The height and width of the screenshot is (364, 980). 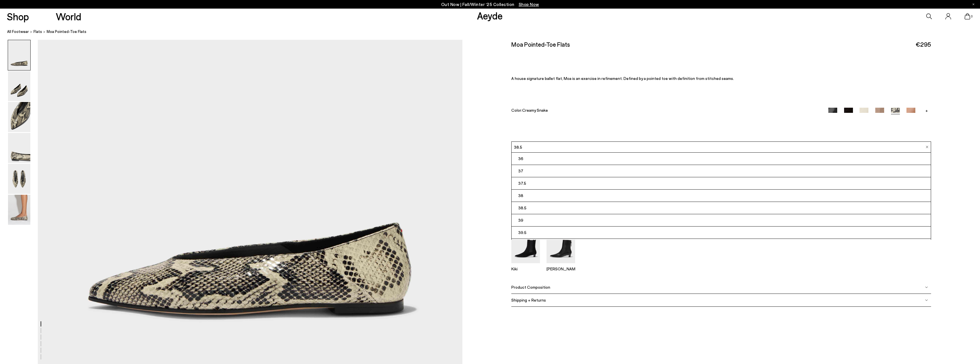 I want to click on span: Moa Pointed-Toe Flats, so click(x=66, y=32).